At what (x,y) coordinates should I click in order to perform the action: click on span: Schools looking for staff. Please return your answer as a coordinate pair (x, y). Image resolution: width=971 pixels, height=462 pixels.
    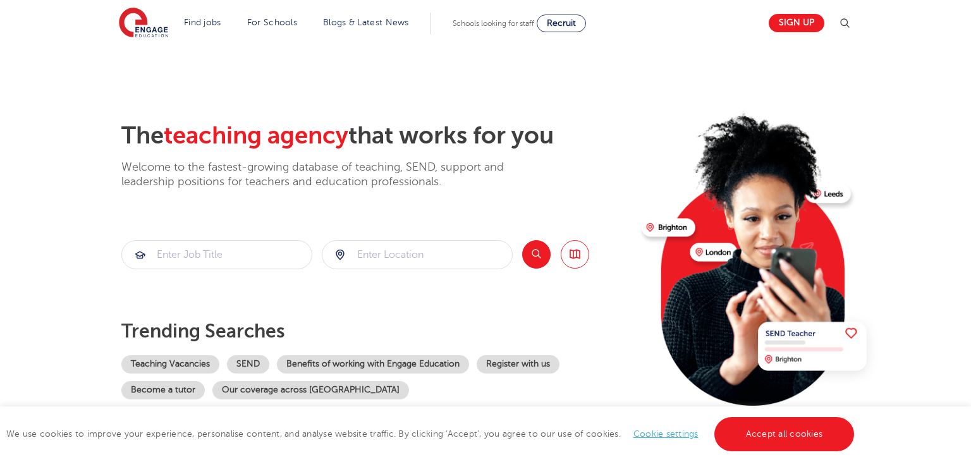
    Looking at the image, I should click on (493, 23).